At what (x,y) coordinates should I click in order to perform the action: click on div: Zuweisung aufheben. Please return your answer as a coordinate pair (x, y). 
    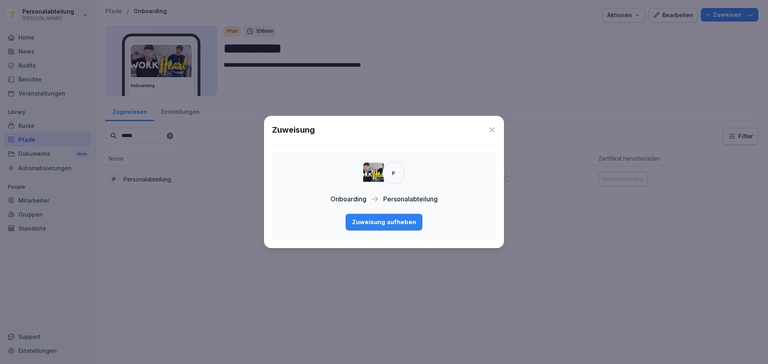
    Looking at the image, I should click on (384, 222).